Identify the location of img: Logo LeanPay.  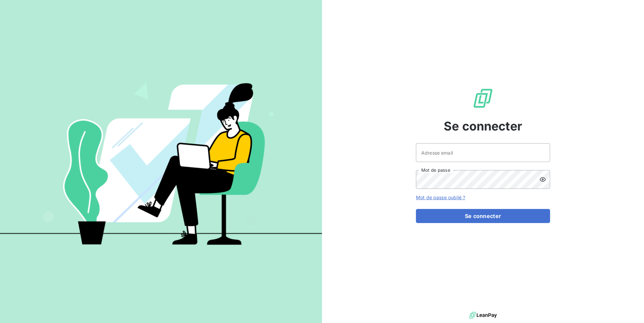
(483, 98).